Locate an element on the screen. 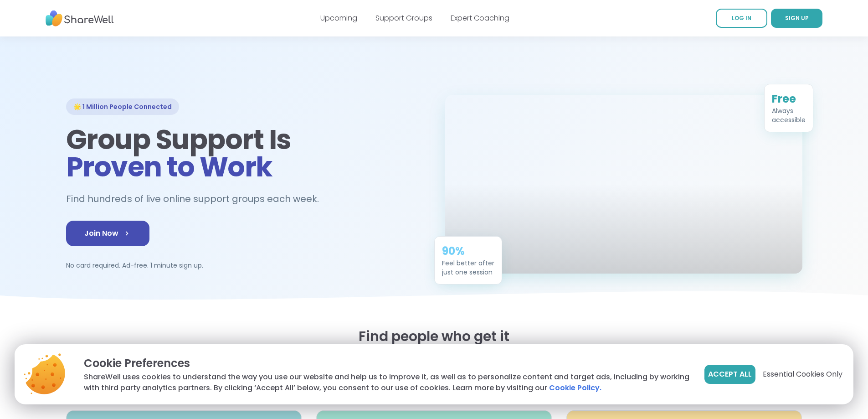 This screenshot has width=868, height=419. h2: Find people who get it is located at coordinates (434, 336).